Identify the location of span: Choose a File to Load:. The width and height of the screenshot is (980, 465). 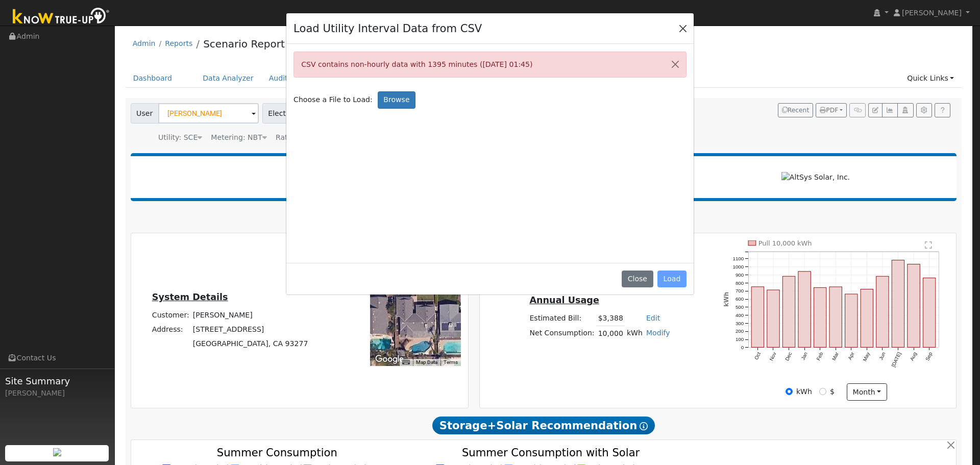
(332, 100).